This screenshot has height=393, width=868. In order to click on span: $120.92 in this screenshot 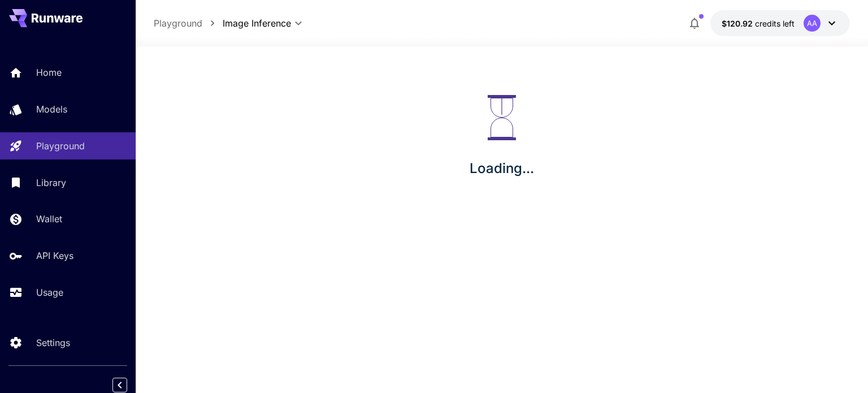, I will do `click(739, 24)`.